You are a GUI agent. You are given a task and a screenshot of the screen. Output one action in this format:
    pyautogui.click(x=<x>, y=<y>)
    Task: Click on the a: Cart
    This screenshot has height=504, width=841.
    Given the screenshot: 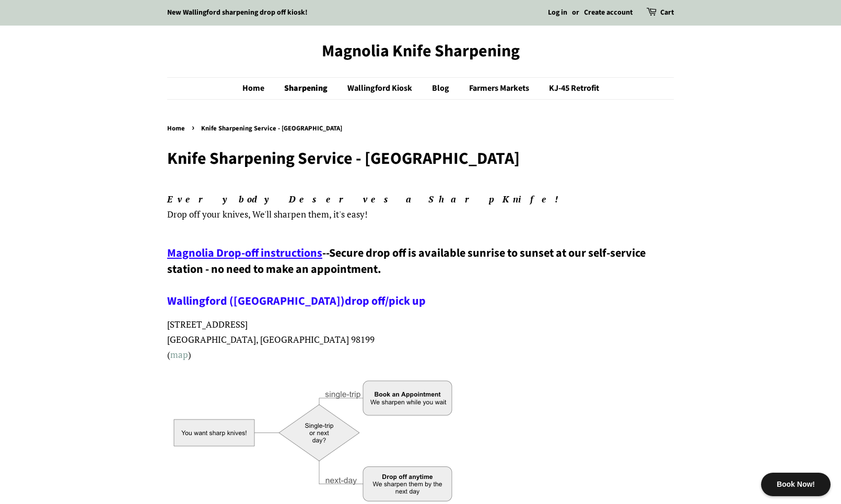 What is the action you would take?
    pyautogui.click(x=667, y=13)
    